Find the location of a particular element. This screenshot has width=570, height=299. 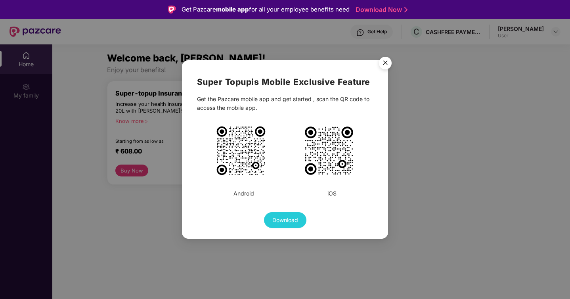

a: Download Now is located at coordinates (380, 10).